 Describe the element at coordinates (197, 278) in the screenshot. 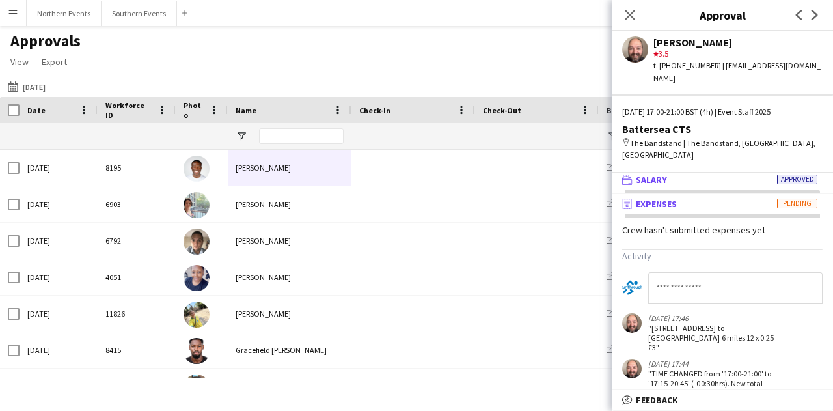

I see `img: Vanessa Commodore` at that location.